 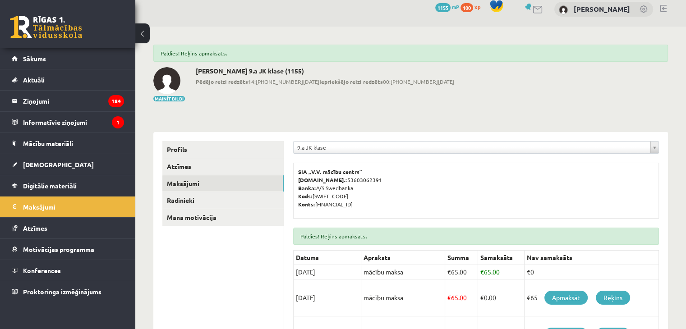 What do you see at coordinates (307, 204) in the screenshot?
I see `b: Konts:` at bounding box center [307, 204].